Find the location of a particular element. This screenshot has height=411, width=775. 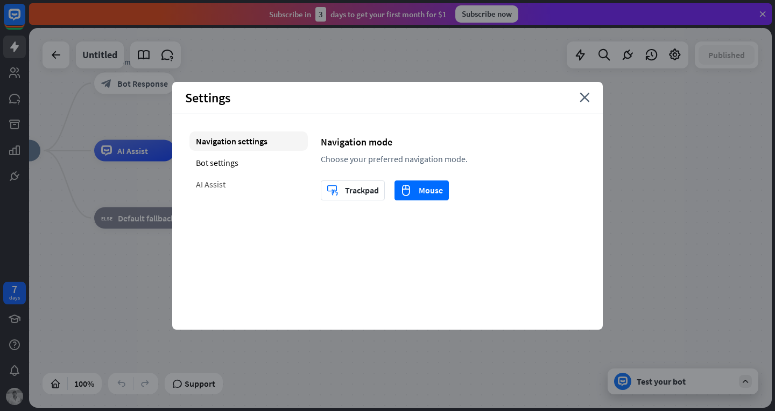

div: 100% is located at coordinates (84, 383).